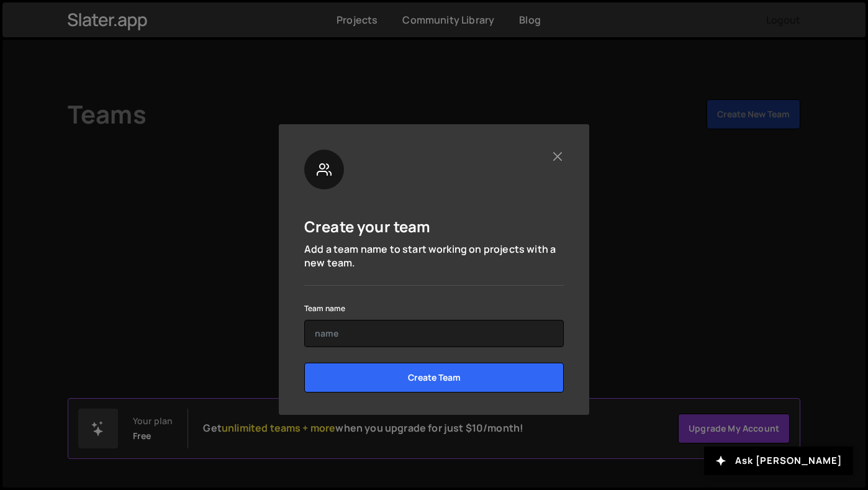 This screenshot has width=868, height=490. Describe the element at coordinates (325, 309) in the screenshot. I see `label: Team name` at that location.